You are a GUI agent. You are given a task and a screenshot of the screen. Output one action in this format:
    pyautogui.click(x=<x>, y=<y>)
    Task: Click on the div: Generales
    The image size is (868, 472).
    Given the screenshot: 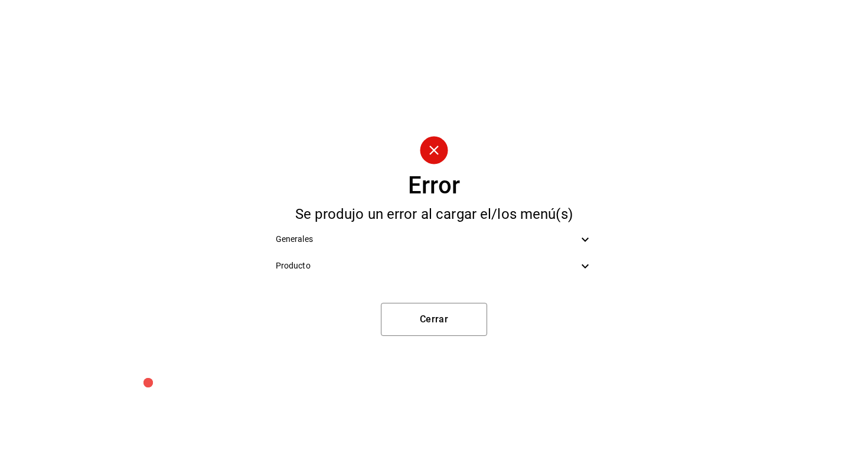 What is the action you would take?
    pyautogui.click(x=434, y=238)
    